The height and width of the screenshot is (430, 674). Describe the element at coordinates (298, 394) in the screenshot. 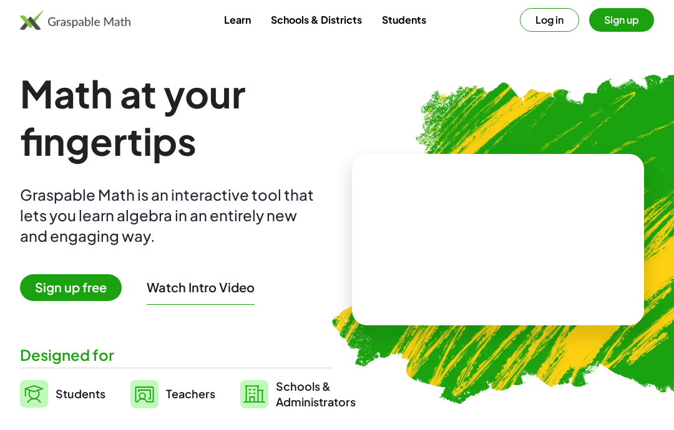

I see `a: Schools &Administrators` at that location.